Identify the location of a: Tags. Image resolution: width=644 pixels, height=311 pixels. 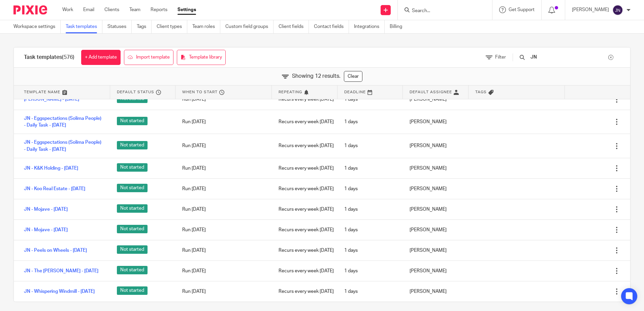
(144, 26).